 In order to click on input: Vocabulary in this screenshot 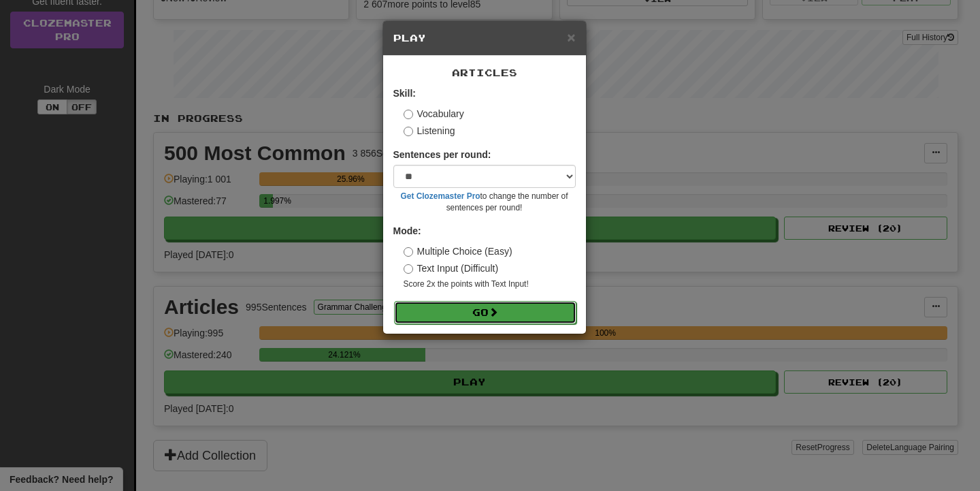, I will do `click(408, 114)`.